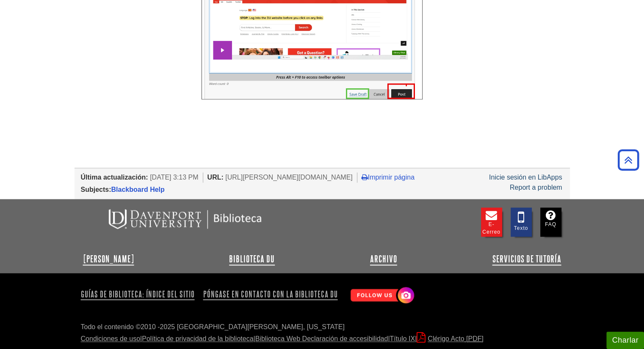 The image size is (644, 349). What do you see at coordinates (388, 177) in the screenshot?
I see `a: Imprimir página` at bounding box center [388, 177].